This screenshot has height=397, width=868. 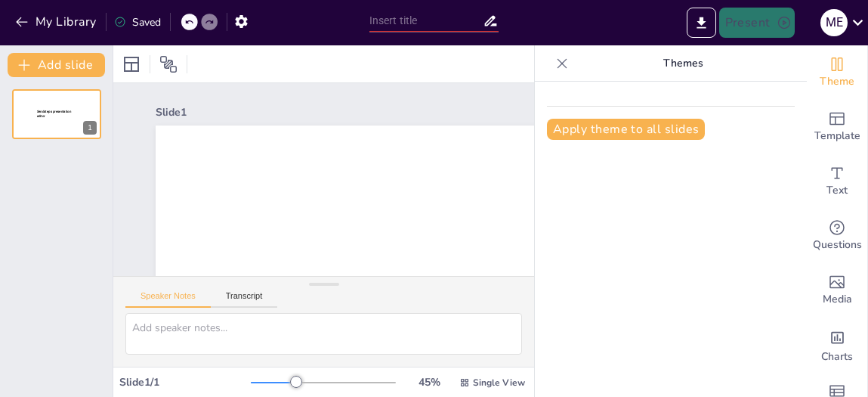 I want to click on span: Text, so click(x=837, y=191).